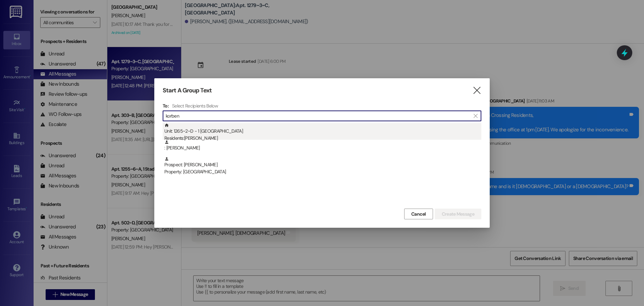 The width and height of the screenshot is (644, 306). I want to click on button: Cancel, so click(419, 214).